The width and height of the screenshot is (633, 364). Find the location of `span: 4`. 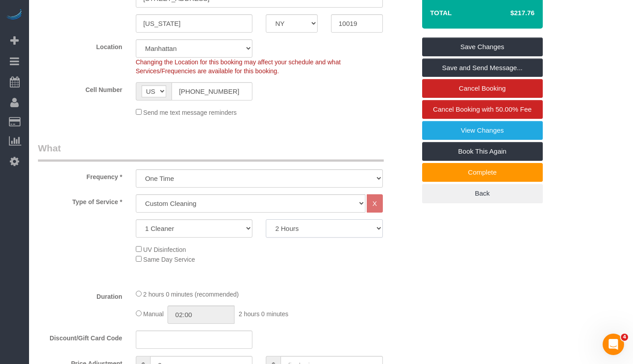

span: 4 is located at coordinates (624, 337).